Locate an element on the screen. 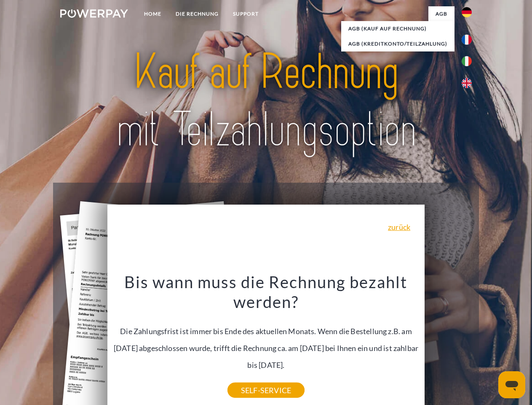  img: de is located at coordinates (467, 12).